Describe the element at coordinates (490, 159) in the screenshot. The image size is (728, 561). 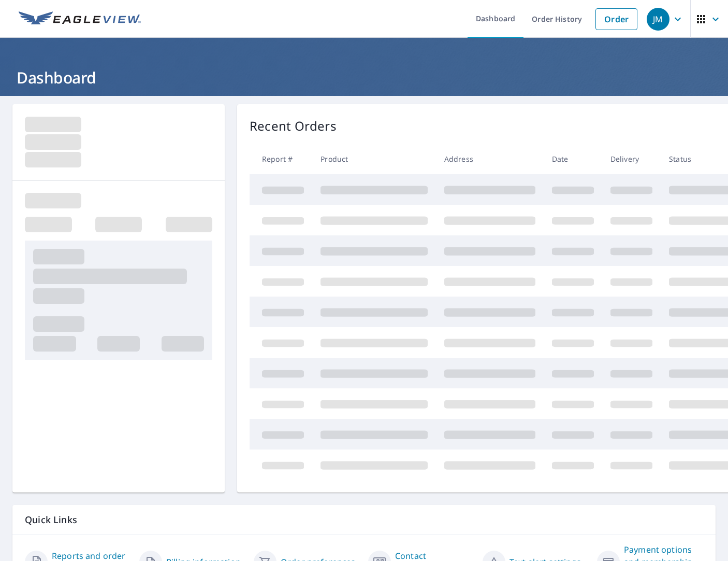
I see `th: Address` at that location.